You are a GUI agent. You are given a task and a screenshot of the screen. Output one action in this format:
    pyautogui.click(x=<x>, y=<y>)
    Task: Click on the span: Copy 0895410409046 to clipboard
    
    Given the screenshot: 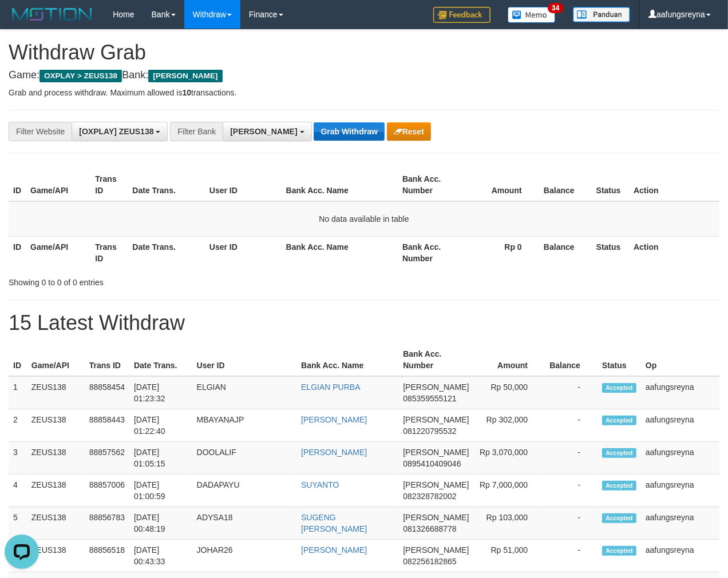 What is the action you would take?
    pyautogui.click(x=431, y=464)
    